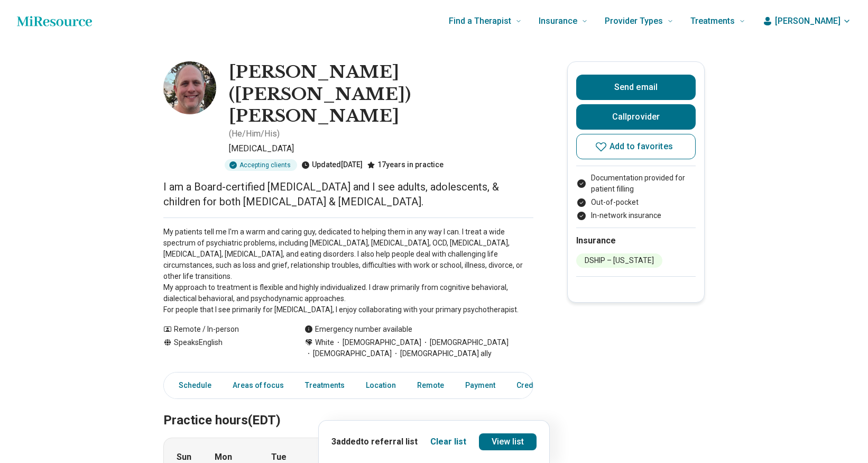 This screenshot has width=868, height=463. What do you see at coordinates (223, 329) in the screenshot?
I see `div: Remote / In-person` at bounding box center [223, 329].